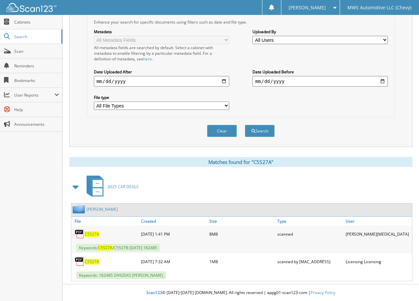 Image resolution: width=419 pixels, height=301 pixels. What do you see at coordinates (378, 221) in the screenshot?
I see `a: User` at bounding box center [378, 221].